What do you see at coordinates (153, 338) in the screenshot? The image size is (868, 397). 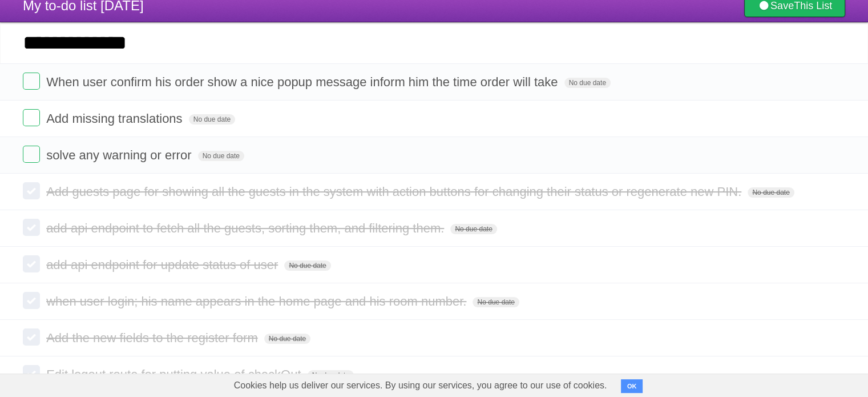 I see `span: Add the new fields to the register form` at bounding box center [153, 338].